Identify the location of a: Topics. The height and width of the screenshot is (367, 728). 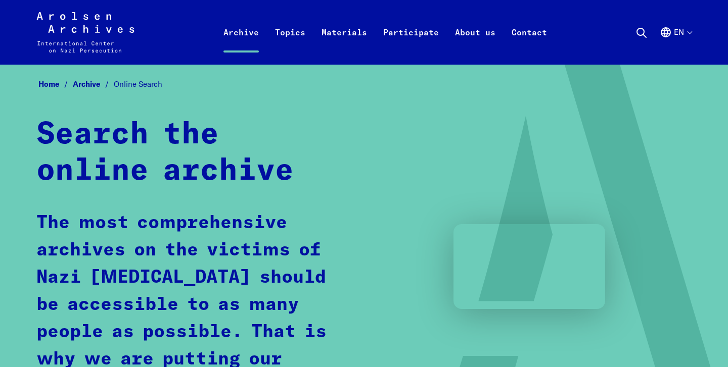
(290, 44).